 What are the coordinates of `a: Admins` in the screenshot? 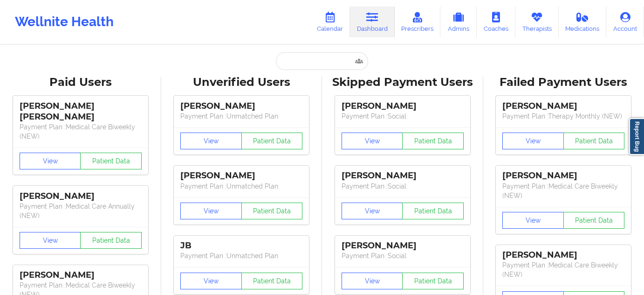 It's located at (458, 22).